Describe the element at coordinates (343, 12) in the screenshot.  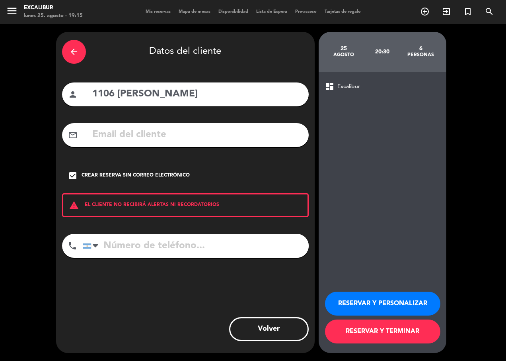
I see `span: Tarjetas de regalo` at that location.